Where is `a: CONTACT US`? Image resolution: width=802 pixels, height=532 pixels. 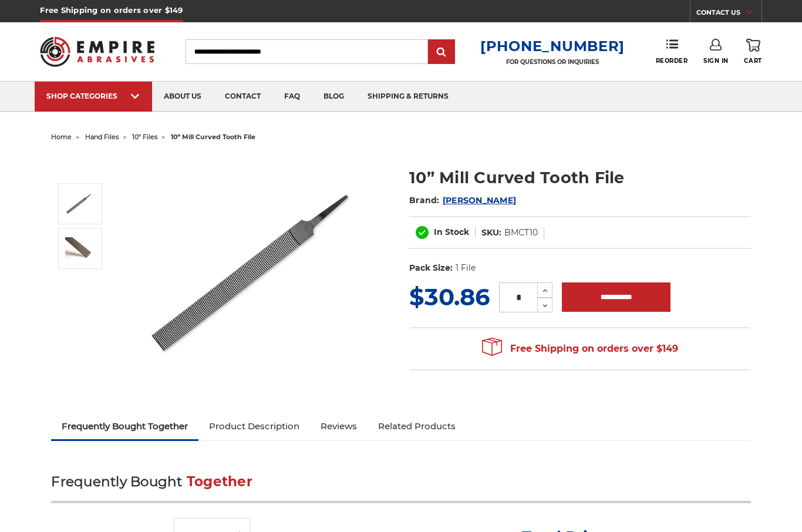
a: CONTACT US is located at coordinates (729, 14).